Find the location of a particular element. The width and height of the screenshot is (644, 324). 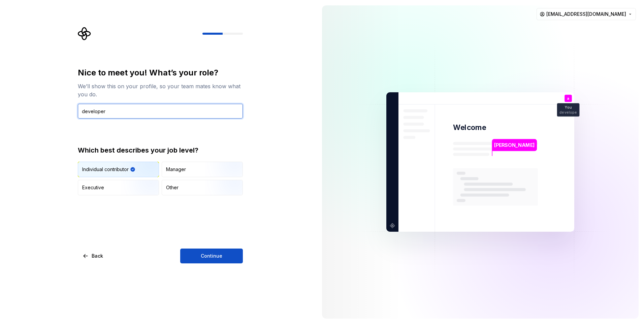

span: Continue is located at coordinates (211, 256).